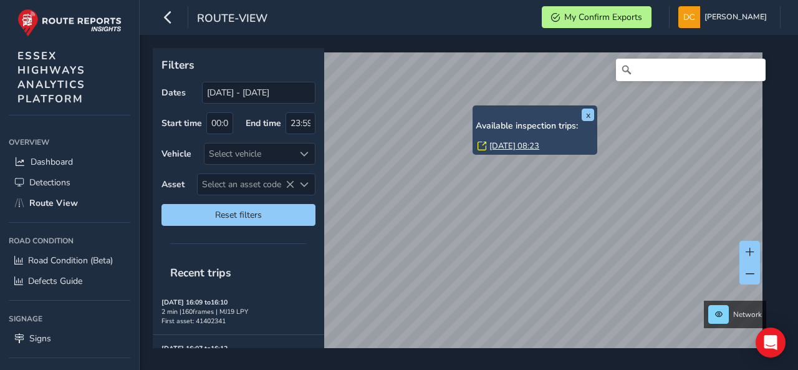 Image resolution: width=798 pixels, height=370 pixels. Describe the element at coordinates (70, 260) in the screenshot. I see `span: Road Condition (Beta)` at that location.